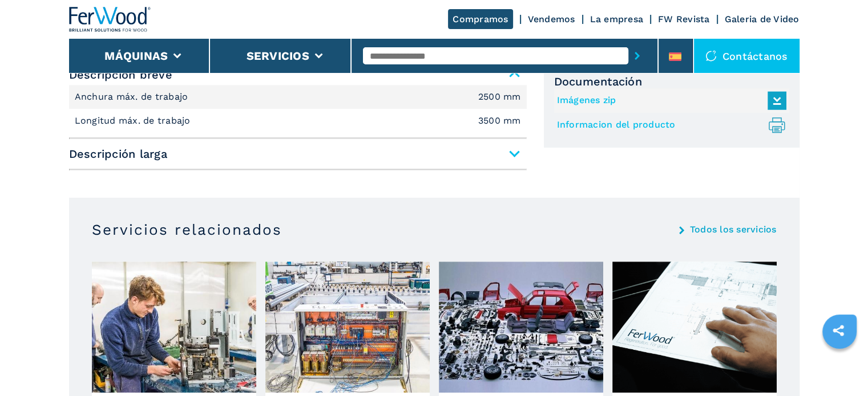 The height and width of the screenshot is (396, 868). I want to click on a: Compramos, so click(480, 19).